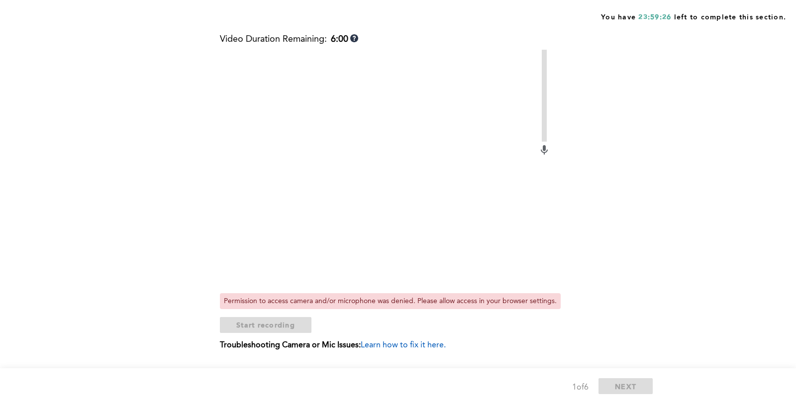  Describe the element at coordinates (339, 39) in the screenshot. I see `b: 6:00` at that location.